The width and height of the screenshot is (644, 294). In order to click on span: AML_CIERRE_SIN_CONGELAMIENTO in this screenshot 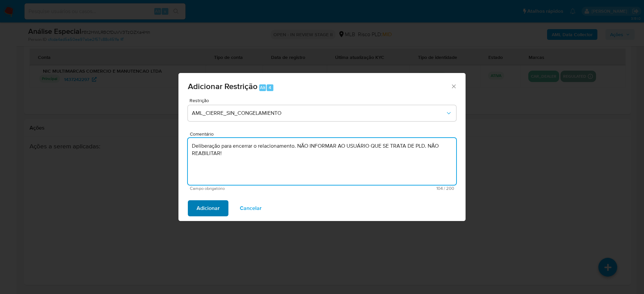, I will do `click(319, 113)`.